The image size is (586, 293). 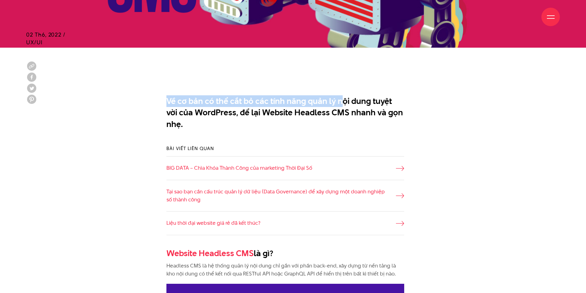 I want to click on a: Liệu thời đại website giá rẻ đã kết thúc?, so click(x=285, y=223).